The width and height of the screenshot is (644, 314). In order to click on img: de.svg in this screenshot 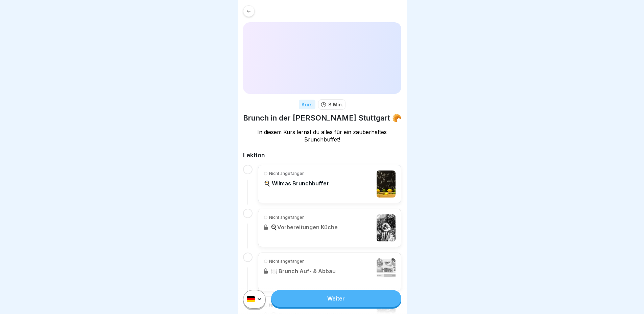, I will do `click(251, 299)`.